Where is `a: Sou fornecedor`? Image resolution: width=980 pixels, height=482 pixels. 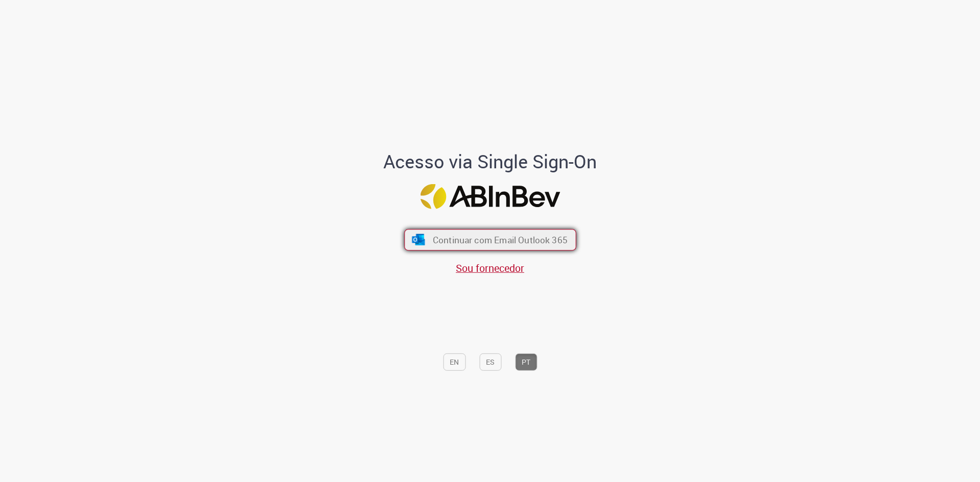 a: Sou fornecedor is located at coordinates (490, 268).